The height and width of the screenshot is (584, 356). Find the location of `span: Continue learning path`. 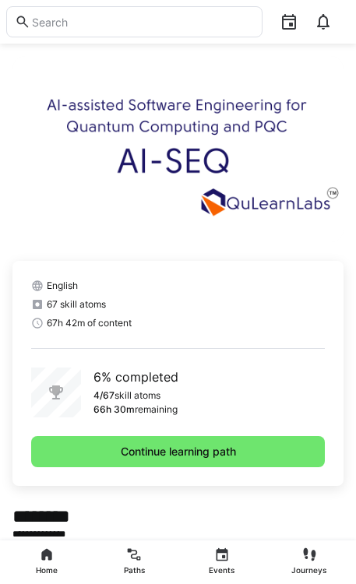

span: Continue learning path is located at coordinates (178, 451).